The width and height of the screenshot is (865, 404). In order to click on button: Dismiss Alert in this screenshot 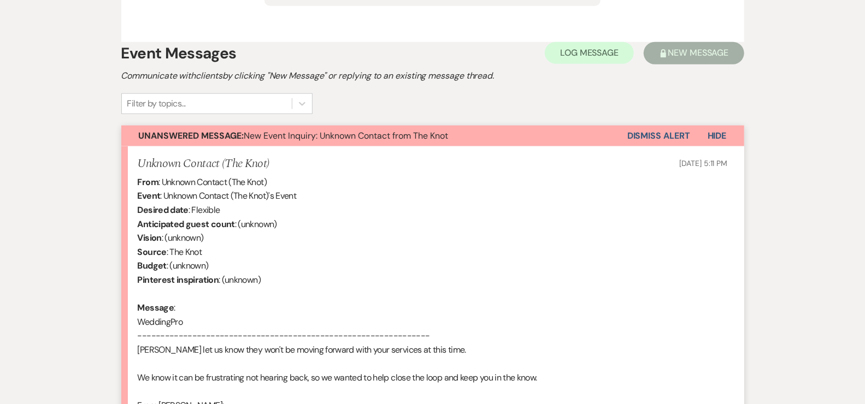, I will do `click(658, 136)`.